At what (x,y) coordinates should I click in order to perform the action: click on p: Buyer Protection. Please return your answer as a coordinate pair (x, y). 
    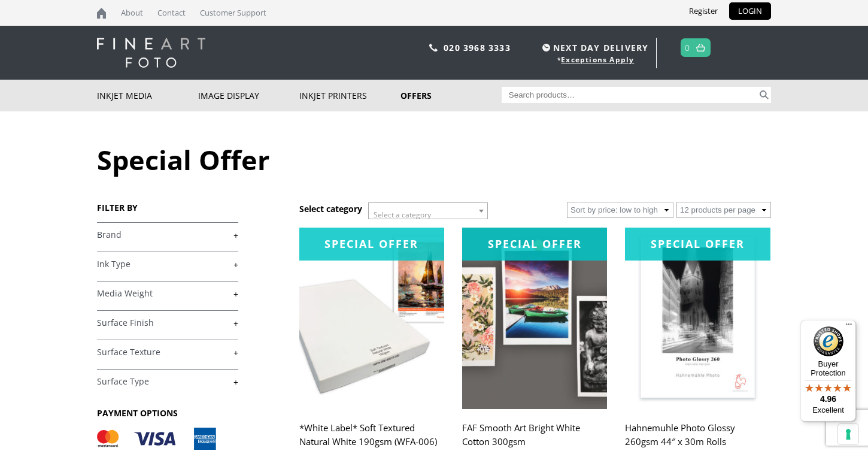
    Looking at the image, I should click on (828, 368).